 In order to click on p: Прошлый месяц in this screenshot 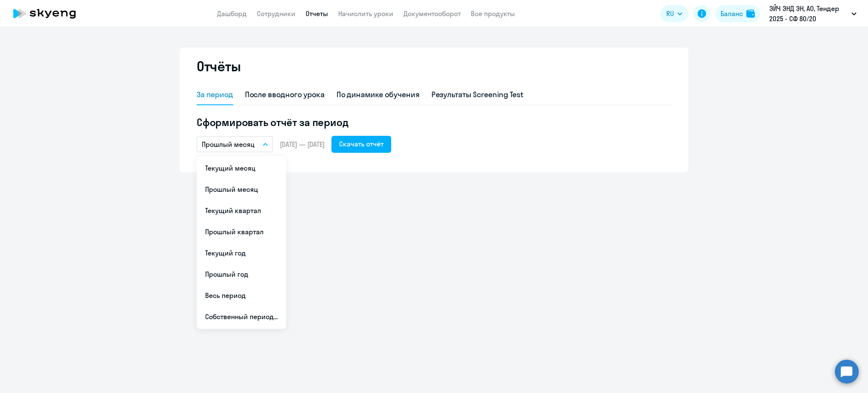, I will do `click(228, 144)`.